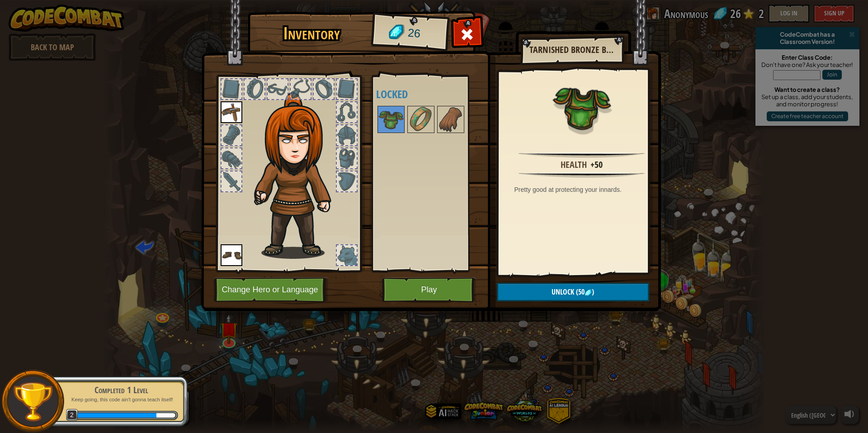 The width and height of the screenshot is (868, 433). I want to click on h1: Inventory, so click(312, 34).